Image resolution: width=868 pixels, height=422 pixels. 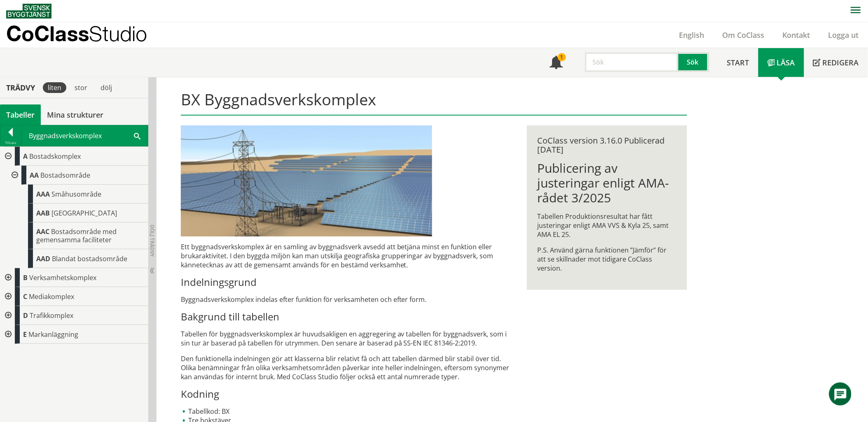 What do you see at coordinates (54, 87) in the screenshot?
I see `div: liten` at bounding box center [54, 87].